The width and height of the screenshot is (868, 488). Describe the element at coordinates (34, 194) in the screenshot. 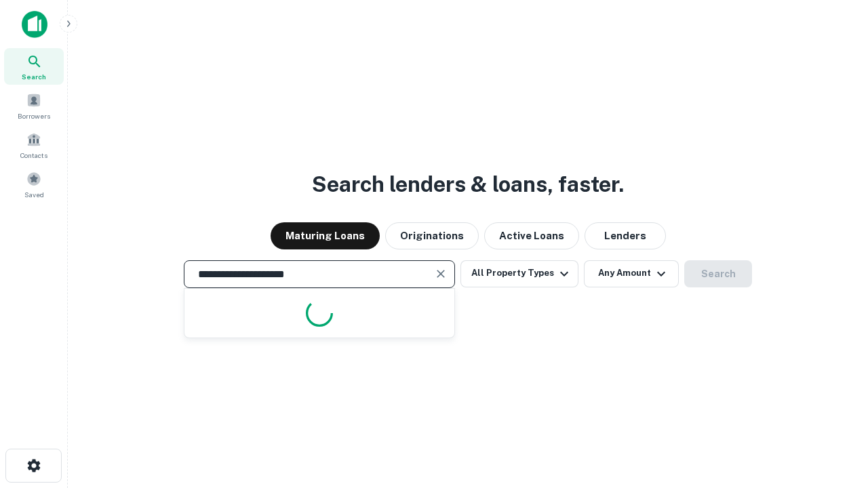

I see `span: Saved` at that location.